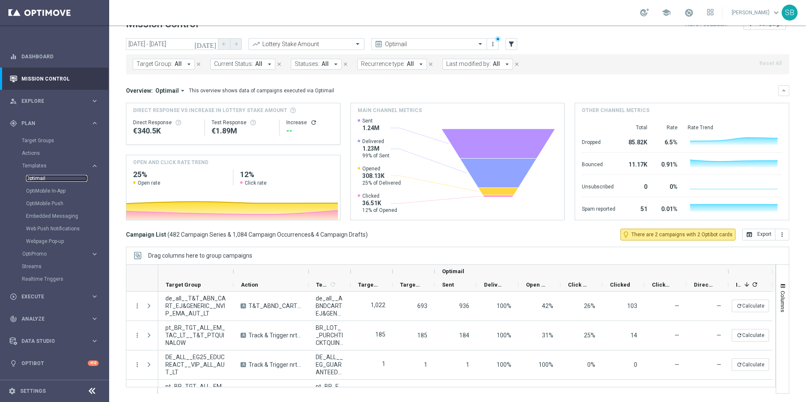 Image resolution: width=806 pixels, height=402 pixels. What do you see at coordinates (667, 186) in the screenshot?
I see `div: 0%` at bounding box center [667, 186].